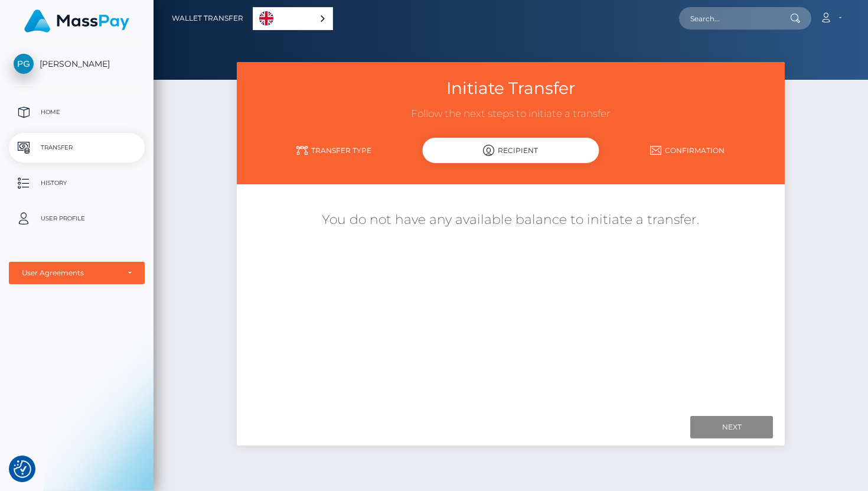  I want to click on p: History, so click(77, 183).